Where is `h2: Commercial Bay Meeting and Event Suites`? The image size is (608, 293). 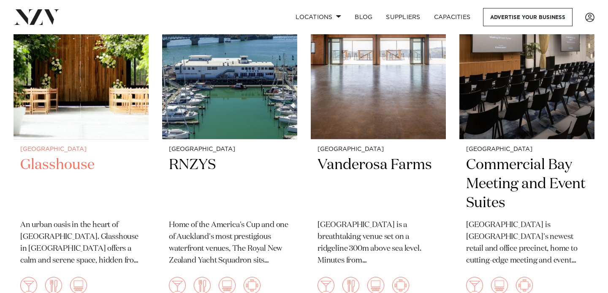 h2: Commercial Bay Meeting and Event Suites is located at coordinates (527, 184).